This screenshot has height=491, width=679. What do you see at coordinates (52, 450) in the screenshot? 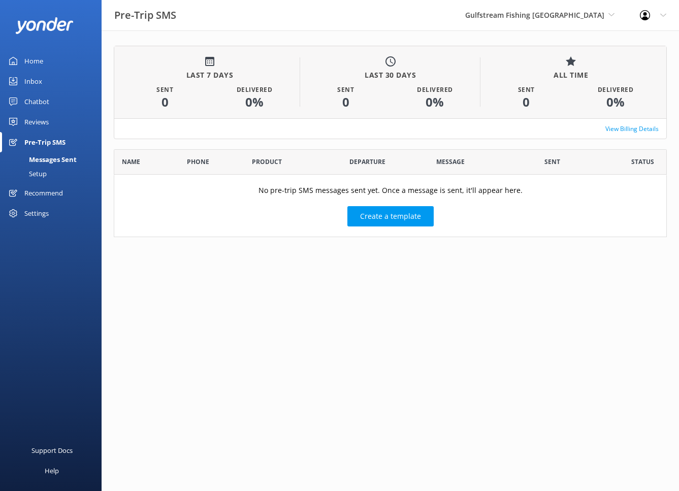
I see `div: Support Docs` at bounding box center [52, 450].